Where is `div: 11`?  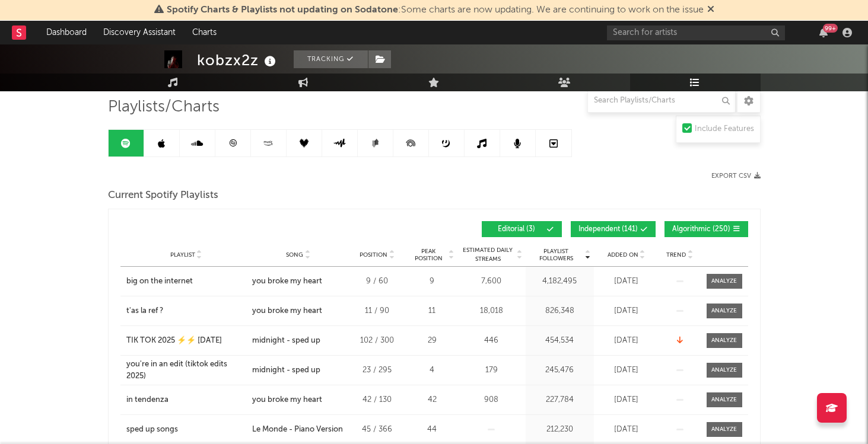
div: 11 is located at coordinates (432, 312).